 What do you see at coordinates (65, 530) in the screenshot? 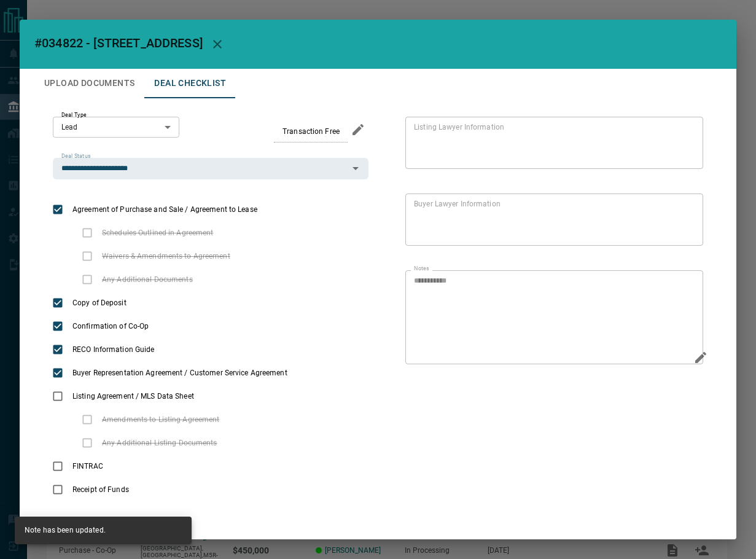
I see `div: Note has been updated.` at bounding box center [65, 530].